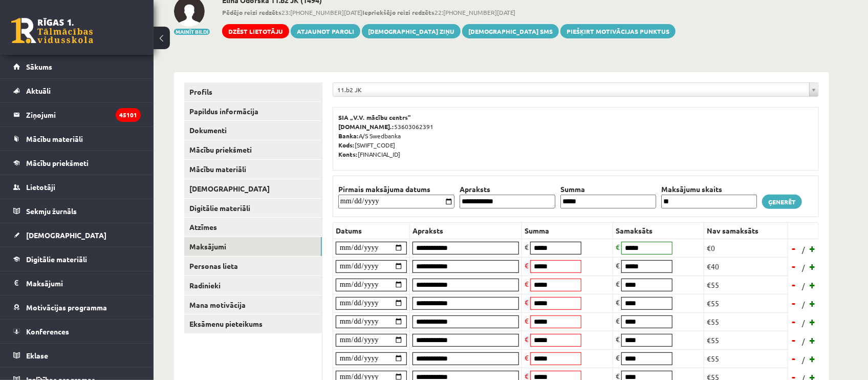  What do you see at coordinates (659, 230) in the screenshot?
I see `th: Samaksāts` at bounding box center [659, 230].